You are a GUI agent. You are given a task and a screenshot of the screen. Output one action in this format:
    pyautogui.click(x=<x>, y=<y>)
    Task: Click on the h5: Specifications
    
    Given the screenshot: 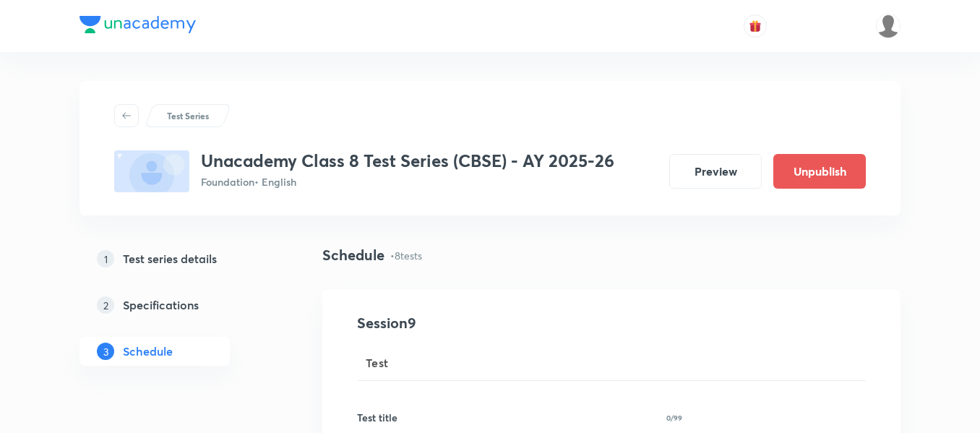 What is the action you would take?
    pyautogui.click(x=160, y=305)
    